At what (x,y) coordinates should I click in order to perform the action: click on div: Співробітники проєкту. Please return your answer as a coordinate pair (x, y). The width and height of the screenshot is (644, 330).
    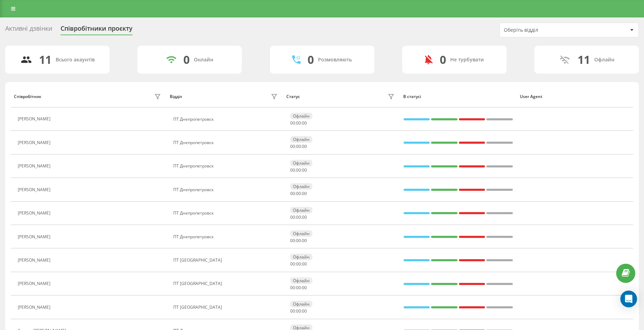
    Looking at the image, I should click on (96, 30).